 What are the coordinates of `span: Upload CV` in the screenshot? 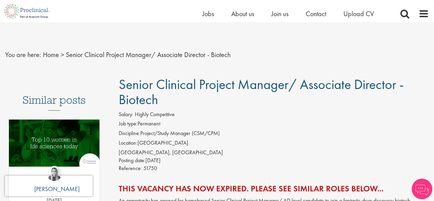 It's located at (359, 14).